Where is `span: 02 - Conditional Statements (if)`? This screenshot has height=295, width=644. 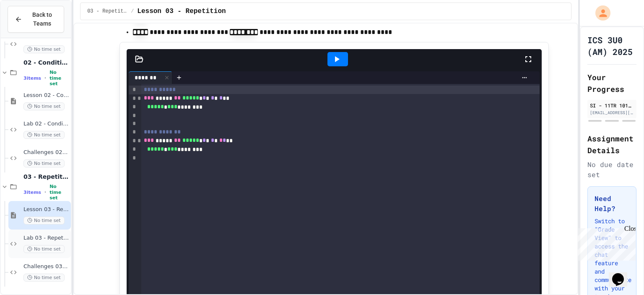 span: 02 - Conditional Statements (if) is located at coordinates (46, 63).